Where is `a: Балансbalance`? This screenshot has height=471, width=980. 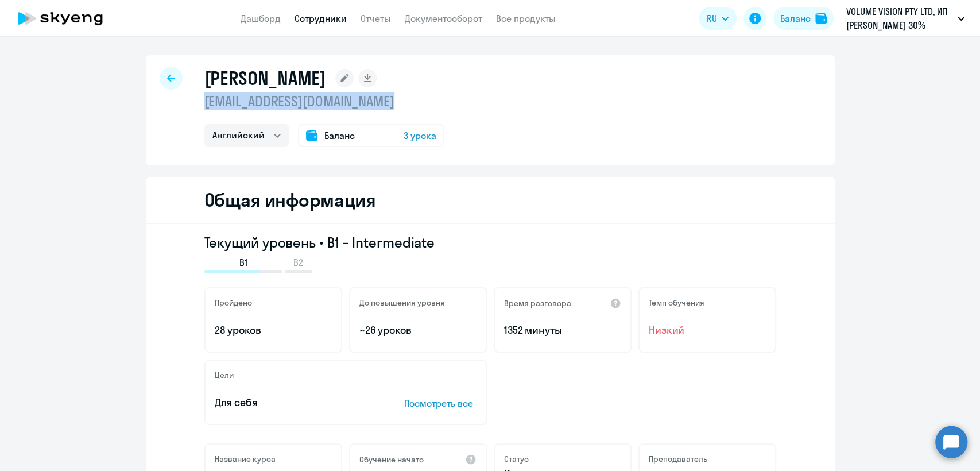
a: Балансbalance is located at coordinates (803, 19).